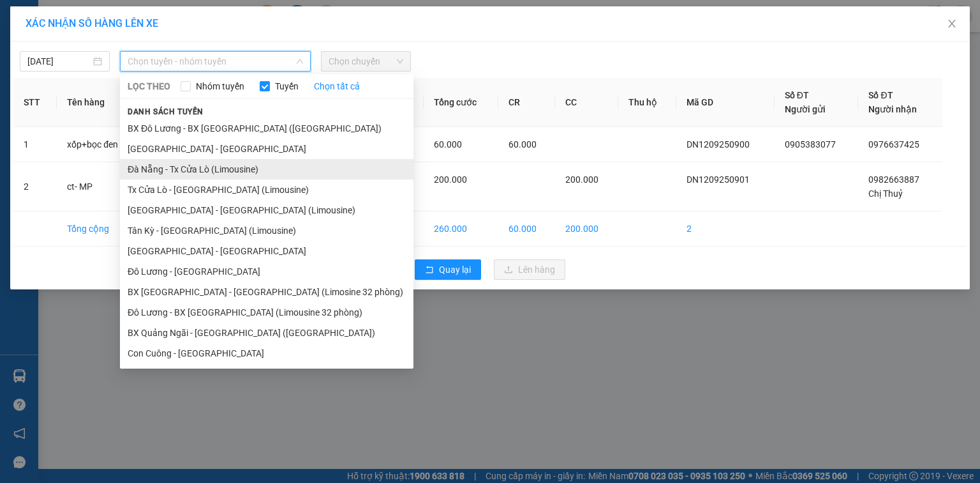 This screenshot has height=483, width=980. What do you see at coordinates (586, 102) in the screenshot?
I see `th: CC` at bounding box center [586, 102].